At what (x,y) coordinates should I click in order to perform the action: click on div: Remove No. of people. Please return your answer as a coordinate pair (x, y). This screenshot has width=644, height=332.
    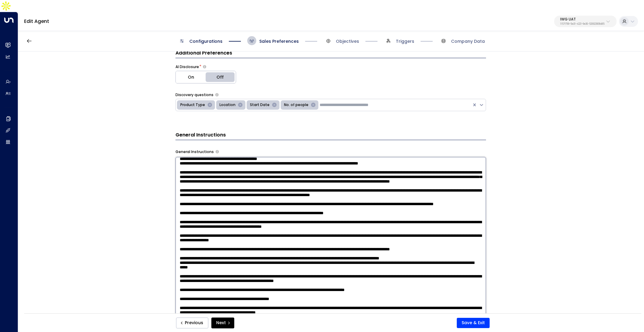
    Looking at the image, I should click on (313, 105).